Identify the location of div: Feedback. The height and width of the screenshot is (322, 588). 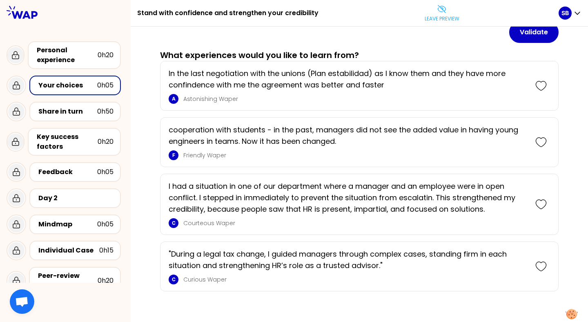
(68, 172).